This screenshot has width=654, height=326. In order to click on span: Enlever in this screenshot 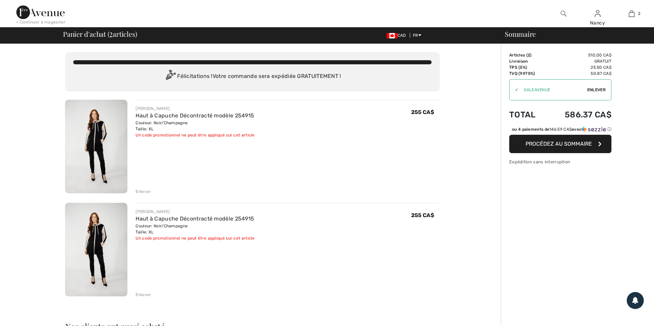, I will do `click(597, 90)`.